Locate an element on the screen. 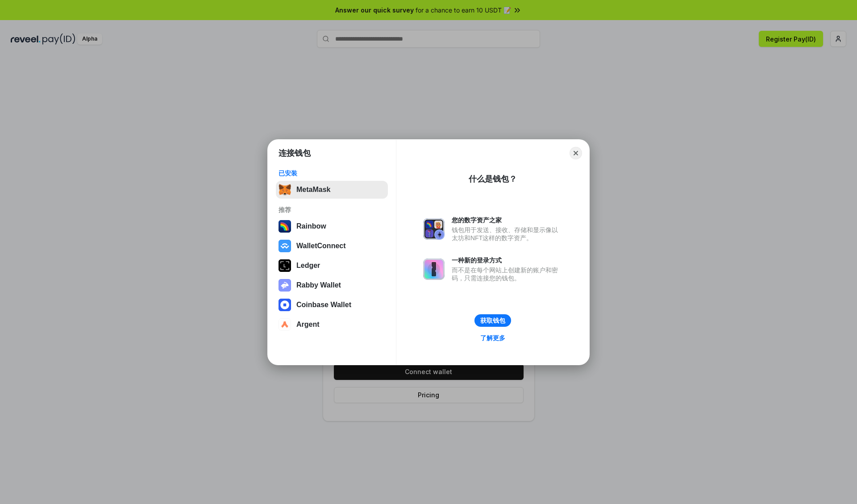 The image size is (857, 504). button: Close is located at coordinates (576, 153).